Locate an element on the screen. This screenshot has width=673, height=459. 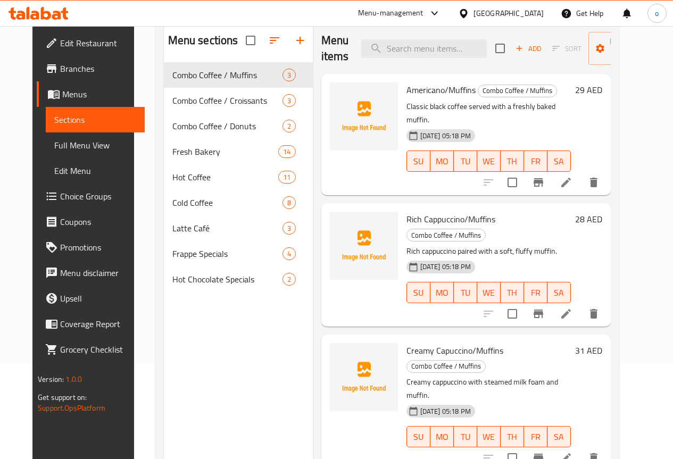
span: Select to update is located at coordinates (512, 314).